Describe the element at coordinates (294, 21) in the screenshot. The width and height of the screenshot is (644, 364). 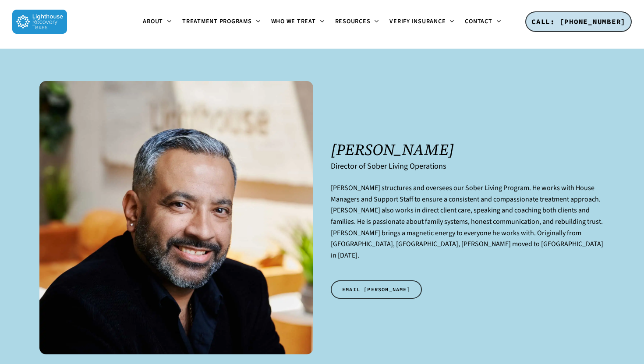
I see `span: Who We Treat` at that location.